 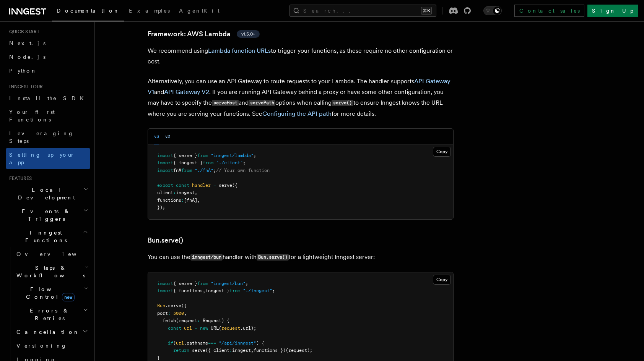 I want to click on button: Inngest Functions, so click(x=48, y=237).